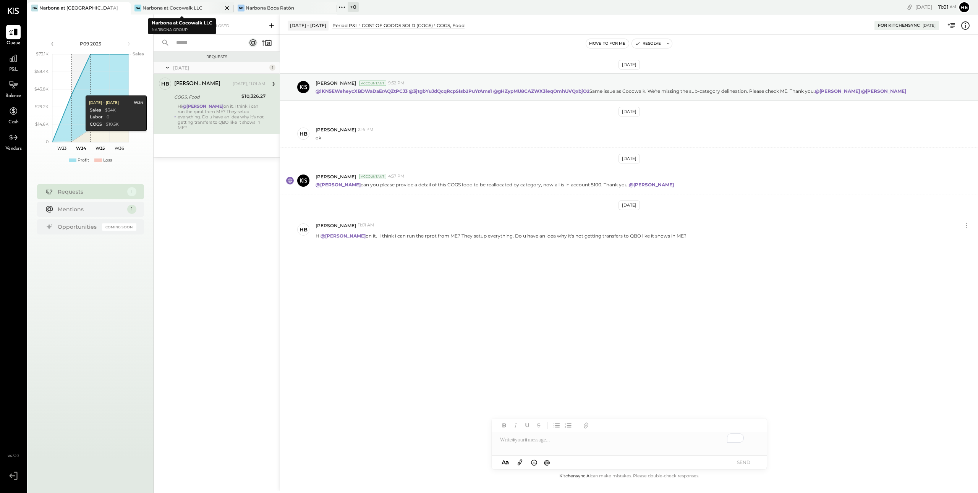 This screenshot has height=493, width=978. What do you see at coordinates (13, 123) in the screenshot?
I see `span: Cash` at bounding box center [13, 123].